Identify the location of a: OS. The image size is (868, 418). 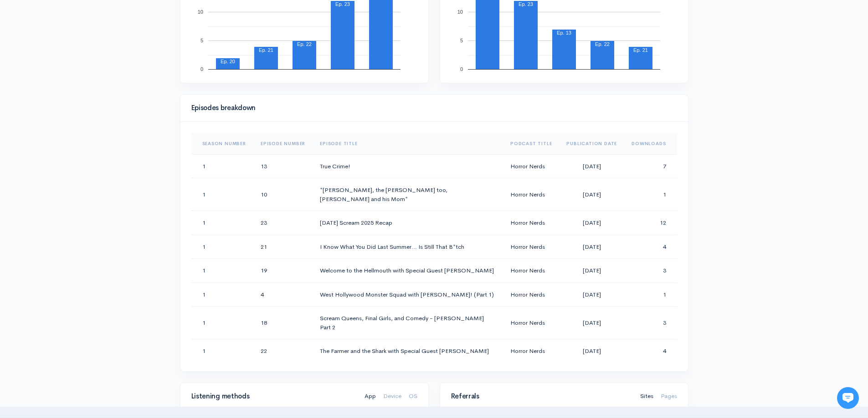
(413, 396).